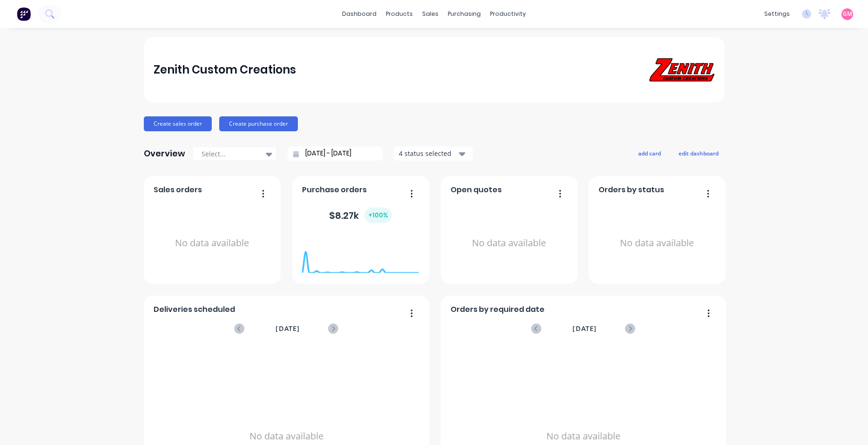 The image size is (868, 445). Describe the element at coordinates (178, 124) in the screenshot. I see `button: Create sales order` at that location.